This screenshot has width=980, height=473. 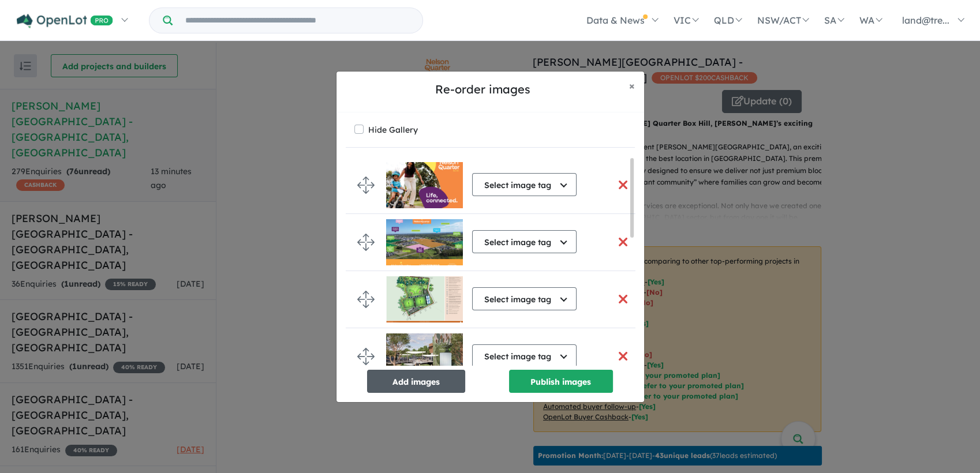 I want to click on input: Try estate name, suburb, builder or developer, so click(x=297, y=20).